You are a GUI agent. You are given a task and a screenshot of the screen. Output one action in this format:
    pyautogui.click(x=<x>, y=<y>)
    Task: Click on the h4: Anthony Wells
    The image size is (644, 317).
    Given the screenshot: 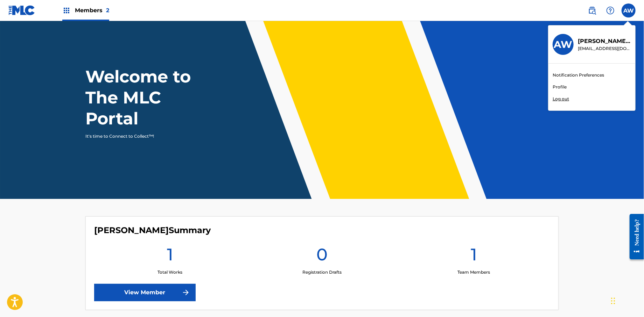 What is the action you would take?
    pyautogui.click(x=152, y=230)
    